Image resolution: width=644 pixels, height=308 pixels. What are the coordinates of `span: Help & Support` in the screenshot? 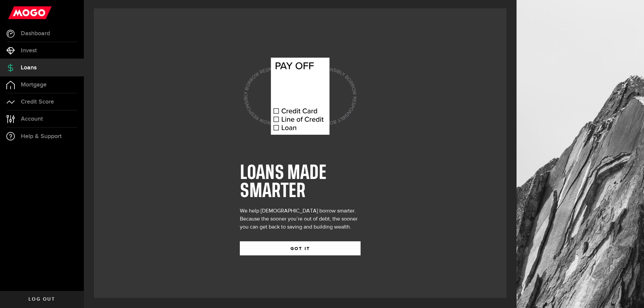 It's located at (41, 136).